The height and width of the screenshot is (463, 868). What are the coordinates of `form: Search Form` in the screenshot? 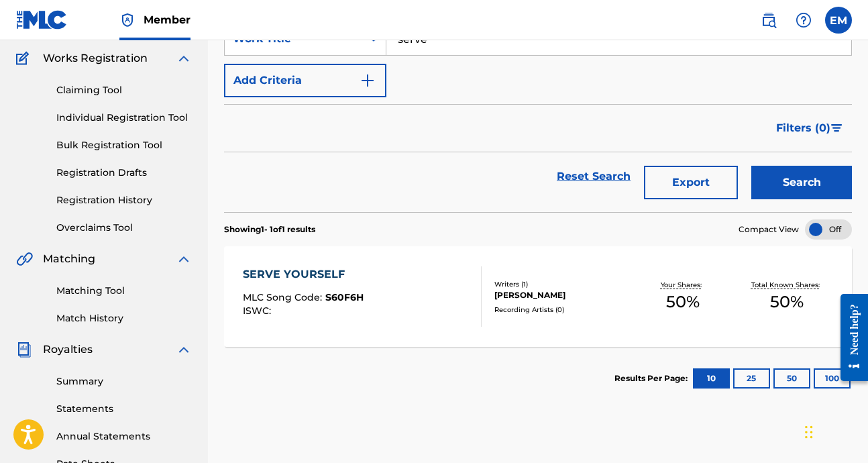 It's located at (538, 117).